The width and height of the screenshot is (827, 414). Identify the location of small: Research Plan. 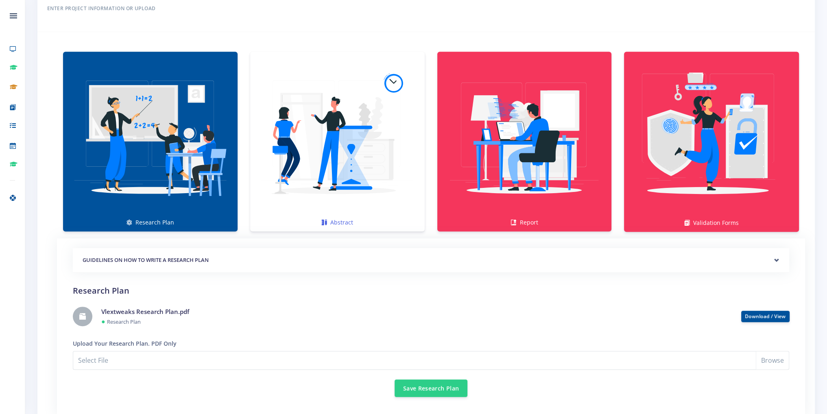
(124, 322).